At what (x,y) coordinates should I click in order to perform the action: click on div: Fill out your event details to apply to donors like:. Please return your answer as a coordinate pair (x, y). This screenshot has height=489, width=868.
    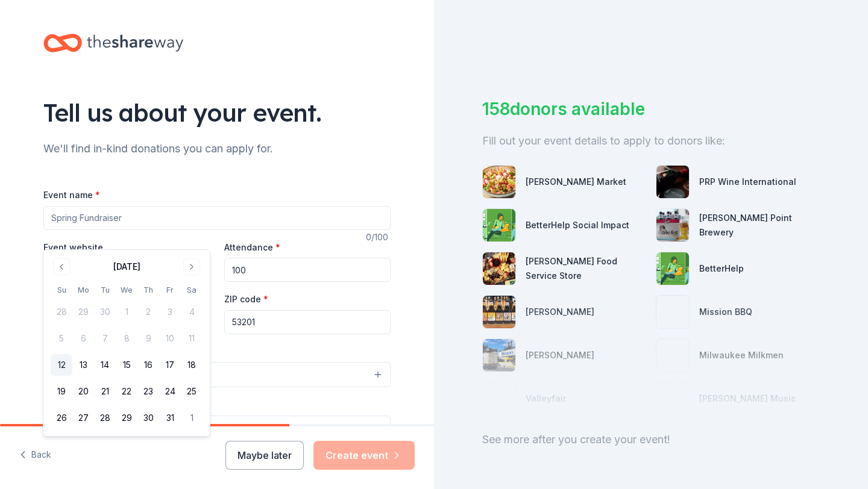
    Looking at the image, I should click on (651, 141).